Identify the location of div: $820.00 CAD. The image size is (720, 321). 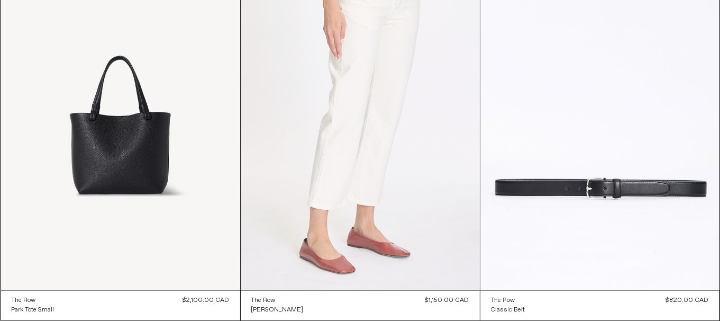
(687, 301).